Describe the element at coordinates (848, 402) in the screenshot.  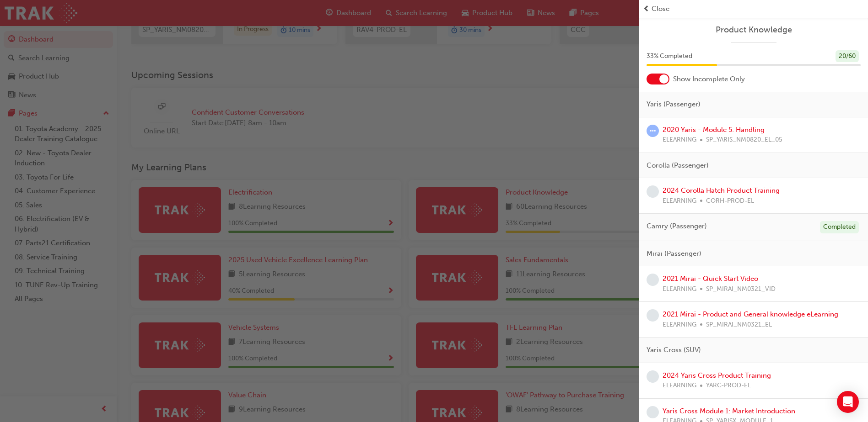
I see `div: Open Intercom Messenger` at that location.